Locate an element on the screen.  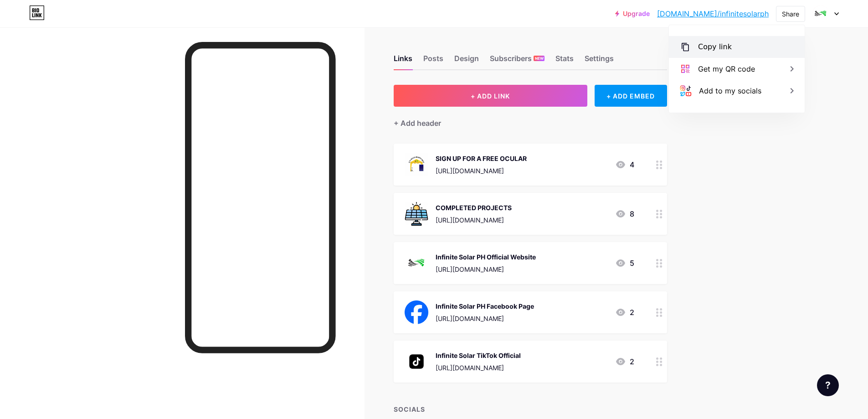
div: 4 is located at coordinates (624, 164).